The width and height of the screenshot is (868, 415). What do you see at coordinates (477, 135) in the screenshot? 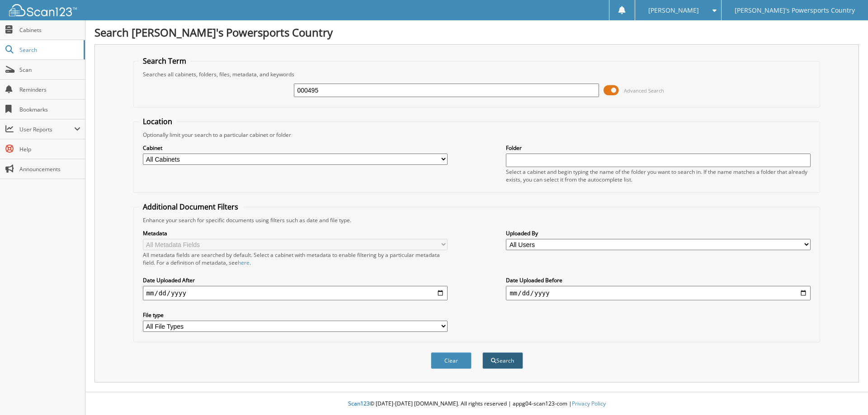
I see `div: Optionally limit your search to a particular cabinet or folder` at bounding box center [477, 135].